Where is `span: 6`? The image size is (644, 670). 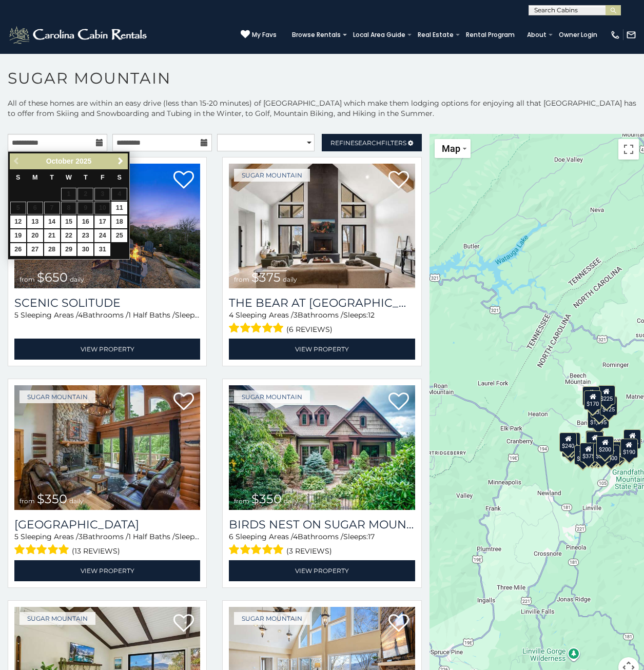 span: 6 is located at coordinates (231, 537).